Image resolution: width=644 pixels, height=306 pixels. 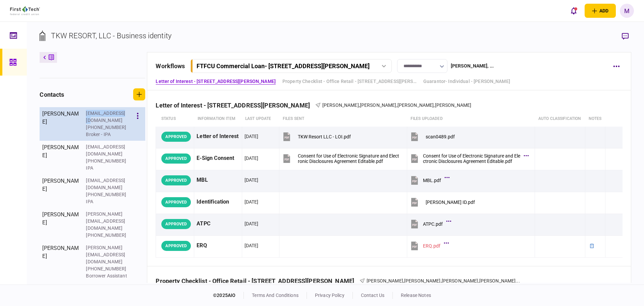 I want to click on th: status, so click(x=175, y=119).